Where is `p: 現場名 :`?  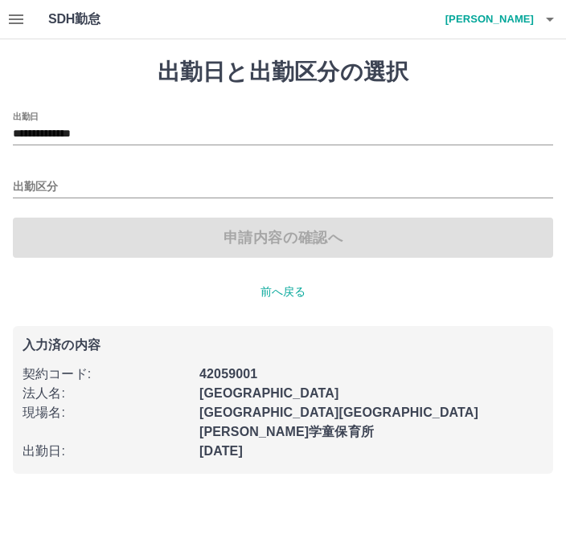
p: 現場名 : is located at coordinates (106, 413).